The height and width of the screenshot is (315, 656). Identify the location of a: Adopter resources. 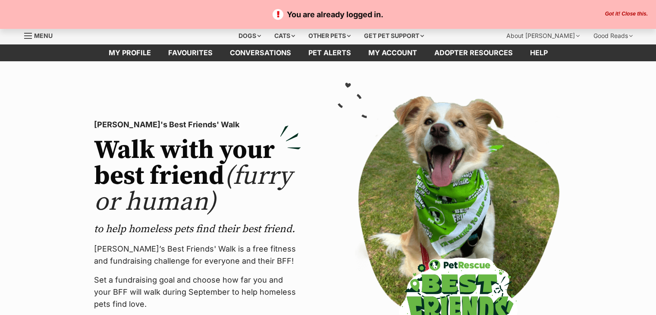
(474, 53).